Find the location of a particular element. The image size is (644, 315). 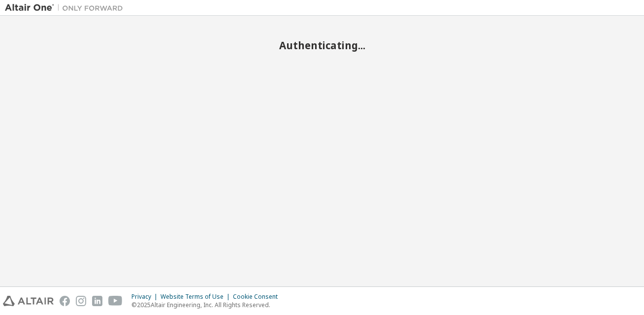

img: Altair One is located at coordinates (66, 8).